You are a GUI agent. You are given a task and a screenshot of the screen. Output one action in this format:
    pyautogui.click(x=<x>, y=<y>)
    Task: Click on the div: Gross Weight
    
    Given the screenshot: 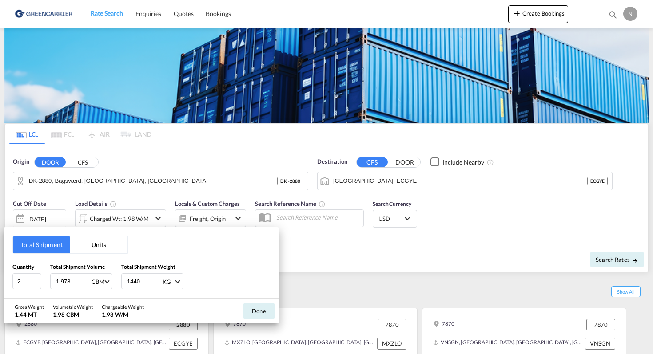 What is the action you would take?
    pyautogui.click(x=29, y=307)
    